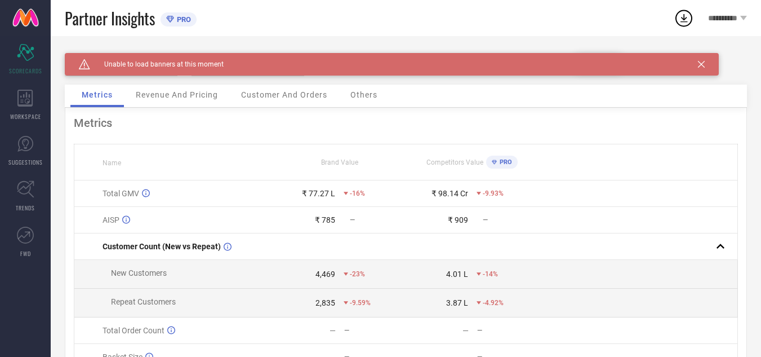  I want to click on span: Brand Value, so click(340, 162).